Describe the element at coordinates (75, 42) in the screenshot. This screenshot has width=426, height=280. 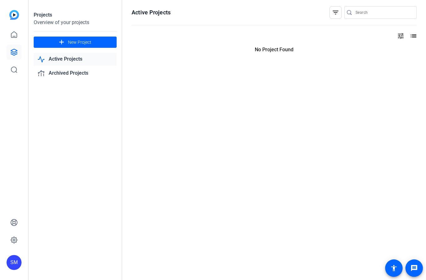
I see `button: New Project` at that location.